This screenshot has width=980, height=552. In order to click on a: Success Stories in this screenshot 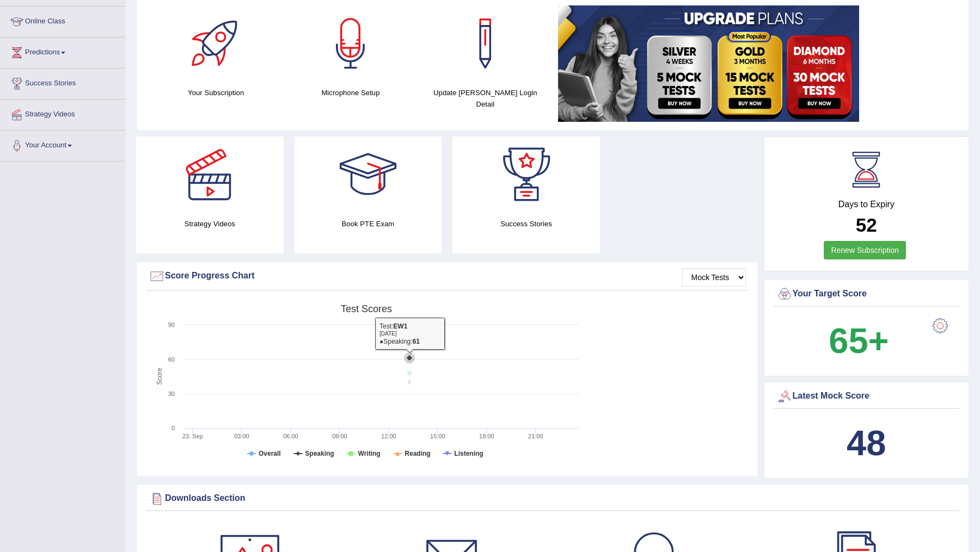, I will do `click(63, 82)`.